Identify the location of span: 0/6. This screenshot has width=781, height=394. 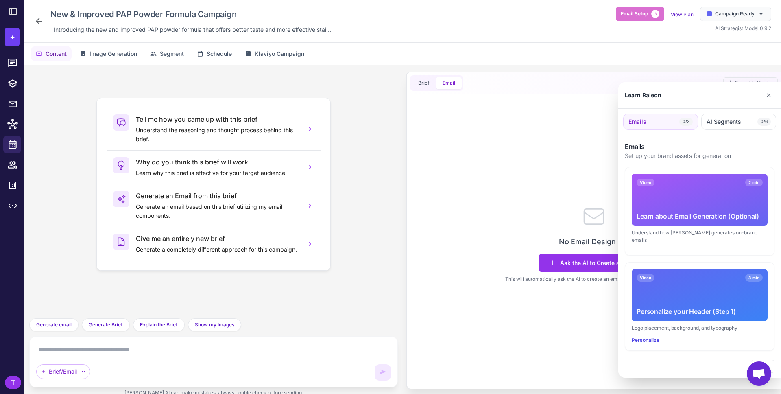
(764, 122).